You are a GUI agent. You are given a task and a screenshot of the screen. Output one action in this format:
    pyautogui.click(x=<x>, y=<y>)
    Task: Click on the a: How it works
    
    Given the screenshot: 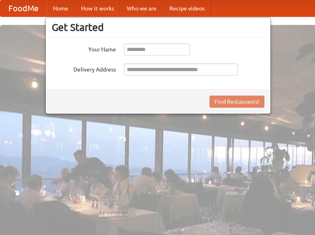 What is the action you would take?
    pyautogui.click(x=98, y=8)
    